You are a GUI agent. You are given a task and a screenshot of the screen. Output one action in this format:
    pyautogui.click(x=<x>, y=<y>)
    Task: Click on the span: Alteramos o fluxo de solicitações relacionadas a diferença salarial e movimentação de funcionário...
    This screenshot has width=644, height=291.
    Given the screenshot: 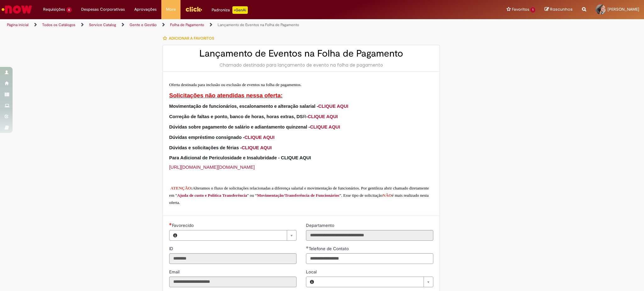 What is the action you would take?
    pyautogui.click(x=299, y=192)
    